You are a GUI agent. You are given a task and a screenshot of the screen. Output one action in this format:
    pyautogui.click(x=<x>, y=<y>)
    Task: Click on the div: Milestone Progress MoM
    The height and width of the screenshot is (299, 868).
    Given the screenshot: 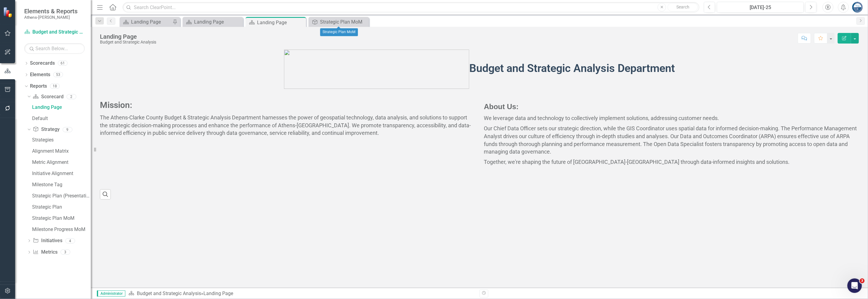 What is the action you would take?
    pyautogui.click(x=62, y=229)
    